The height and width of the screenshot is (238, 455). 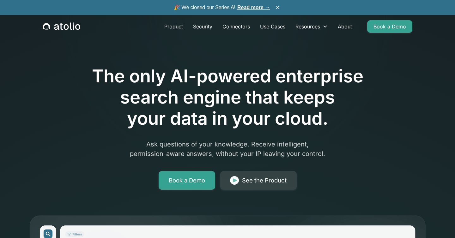 I want to click on a: Product, so click(x=173, y=27).